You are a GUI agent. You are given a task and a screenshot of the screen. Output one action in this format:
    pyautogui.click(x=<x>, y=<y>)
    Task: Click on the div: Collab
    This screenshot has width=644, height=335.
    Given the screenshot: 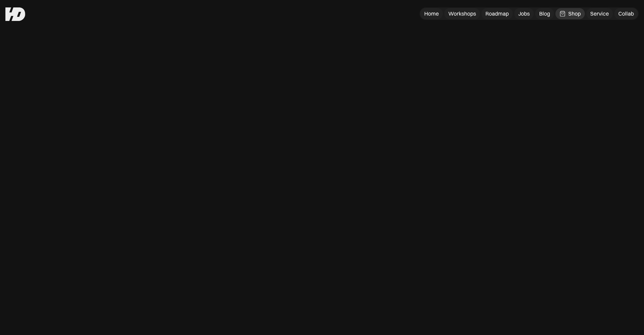 What is the action you would take?
    pyautogui.click(x=627, y=14)
    